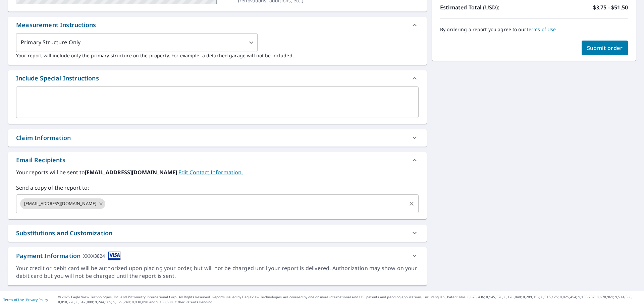 The image size is (644, 308). I want to click on a: Privacy Policy, so click(37, 300).